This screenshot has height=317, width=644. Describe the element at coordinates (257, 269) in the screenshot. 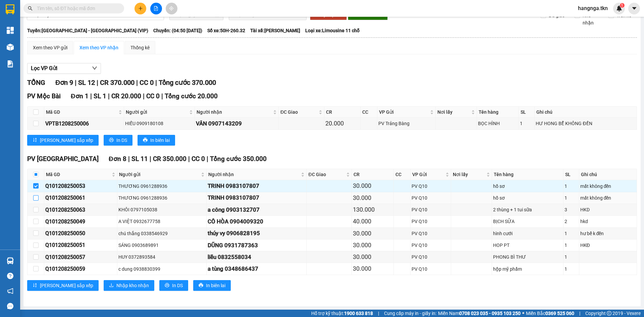

I see `div: a tùng 0348686437` at that location.